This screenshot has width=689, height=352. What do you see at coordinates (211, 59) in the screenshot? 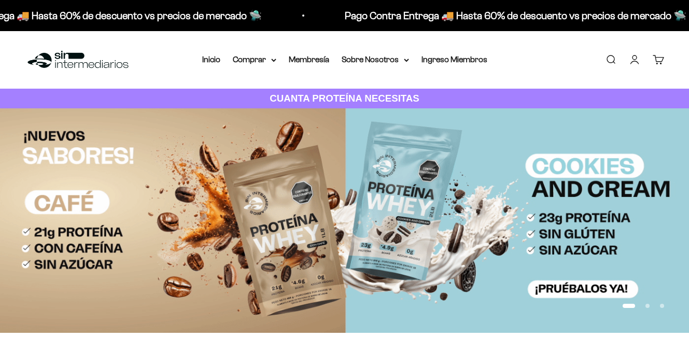
I see `a: Inicio` at bounding box center [211, 59].